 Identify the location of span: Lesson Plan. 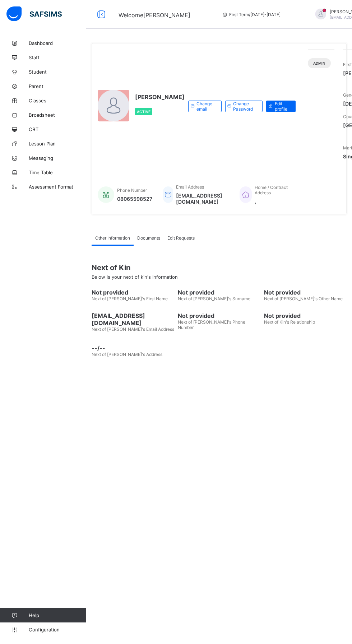
(58, 144).